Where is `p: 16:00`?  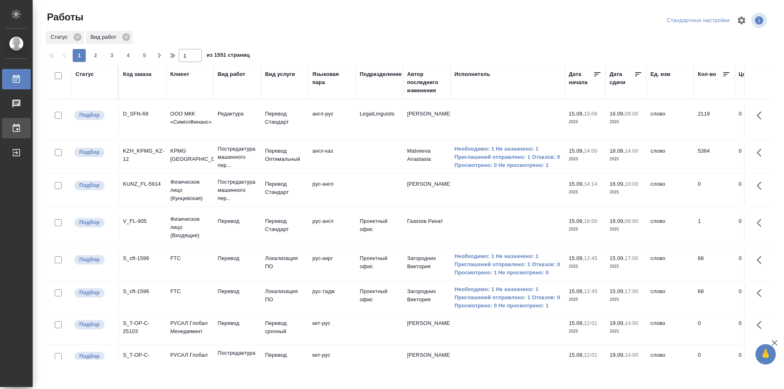 p: 16:00 is located at coordinates (591, 221).